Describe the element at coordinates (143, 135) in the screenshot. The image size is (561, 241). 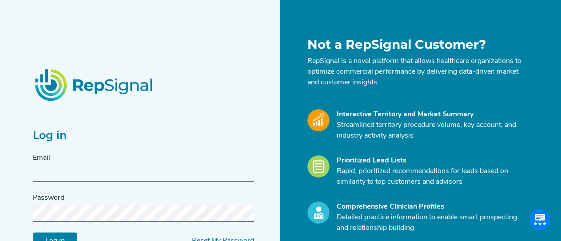
I see `h2: Log in` at that location.